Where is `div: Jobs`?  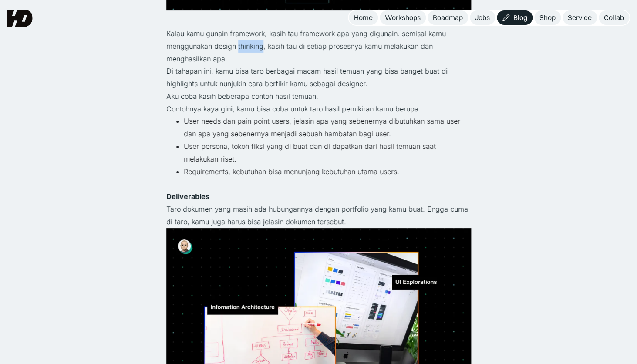 div: Jobs is located at coordinates (482, 17).